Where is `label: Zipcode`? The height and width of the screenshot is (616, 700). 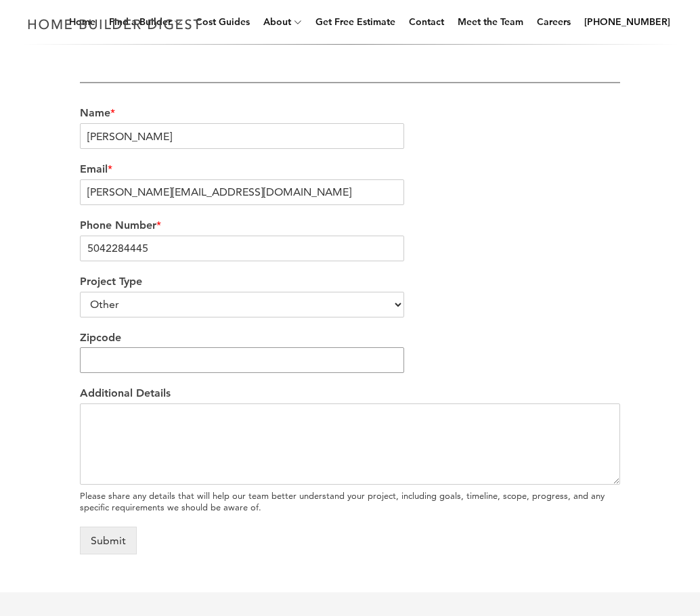
label: Zipcode is located at coordinates (350, 338).